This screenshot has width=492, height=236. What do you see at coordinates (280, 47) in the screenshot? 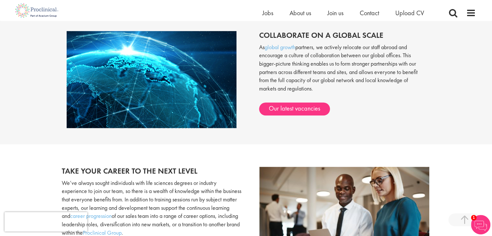
I see `a: global growth` at bounding box center [280, 47].